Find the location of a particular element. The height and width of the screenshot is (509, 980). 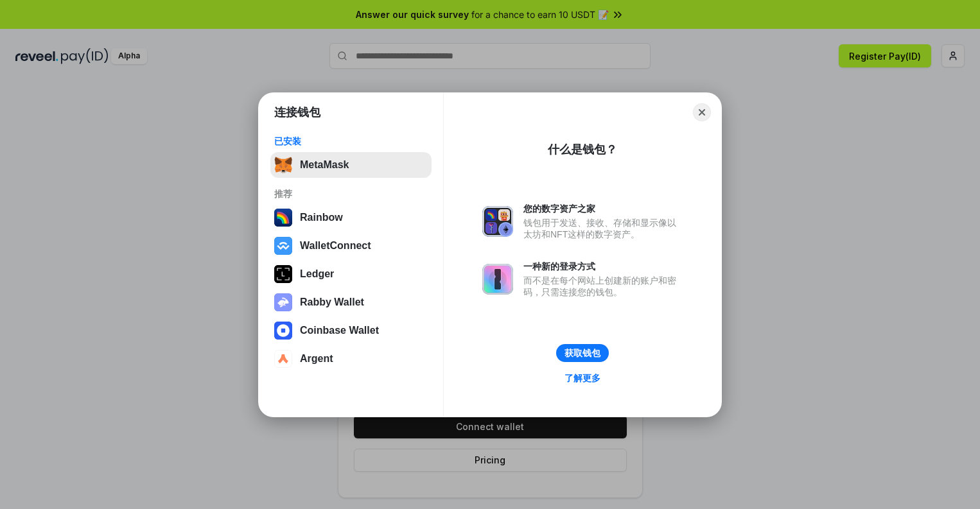

div: Ledger is located at coordinates (317, 274).